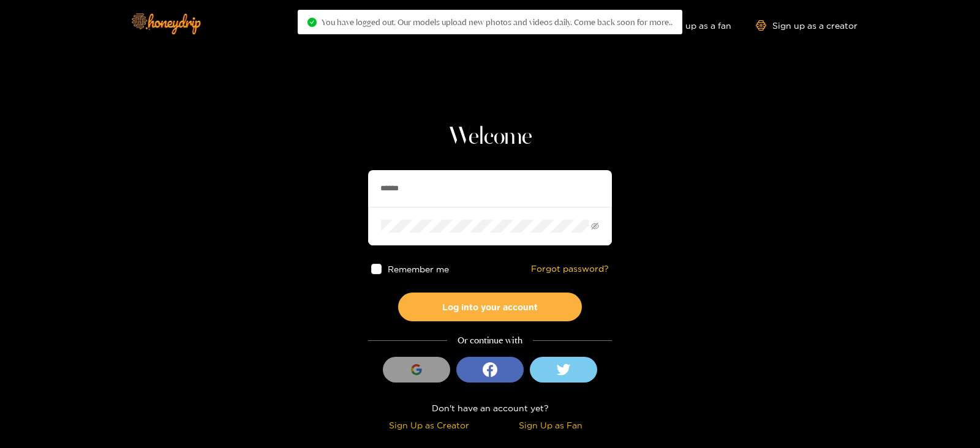  What do you see at coordinates (490, 307) in the screenshot?
I see `button: Log into your account` at bounding box center [490, 307].